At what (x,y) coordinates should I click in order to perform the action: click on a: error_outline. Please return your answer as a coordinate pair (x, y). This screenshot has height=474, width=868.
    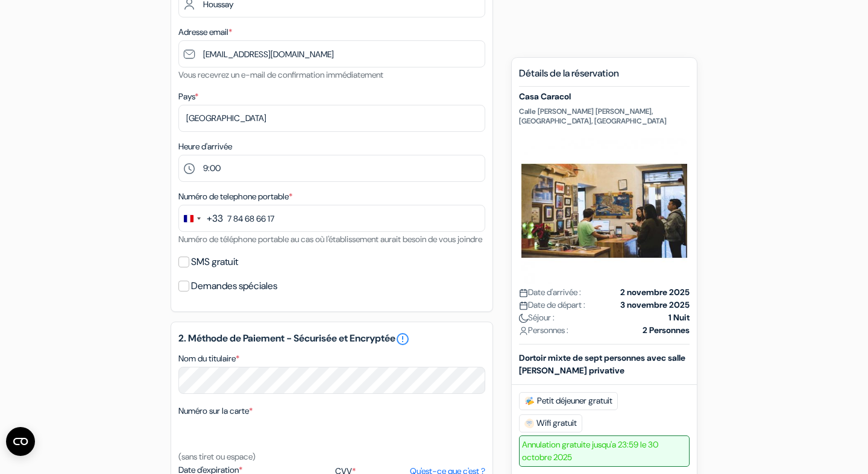
    Looking at the image, I should click on (403, 339).